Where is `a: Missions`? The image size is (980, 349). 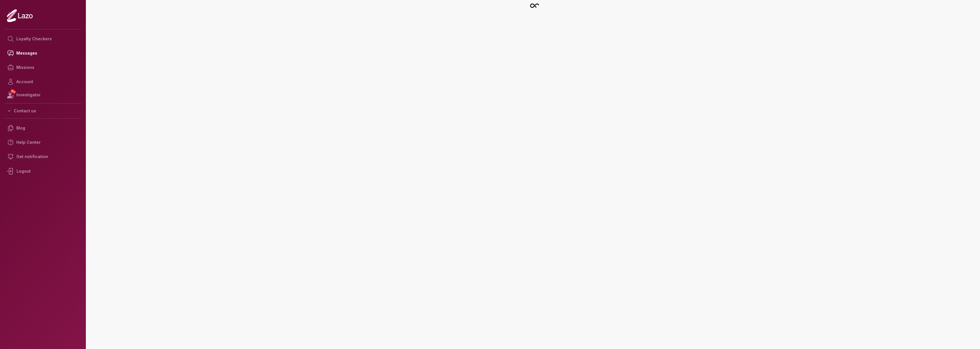
a: Missions is located at coordinates (43, 67).